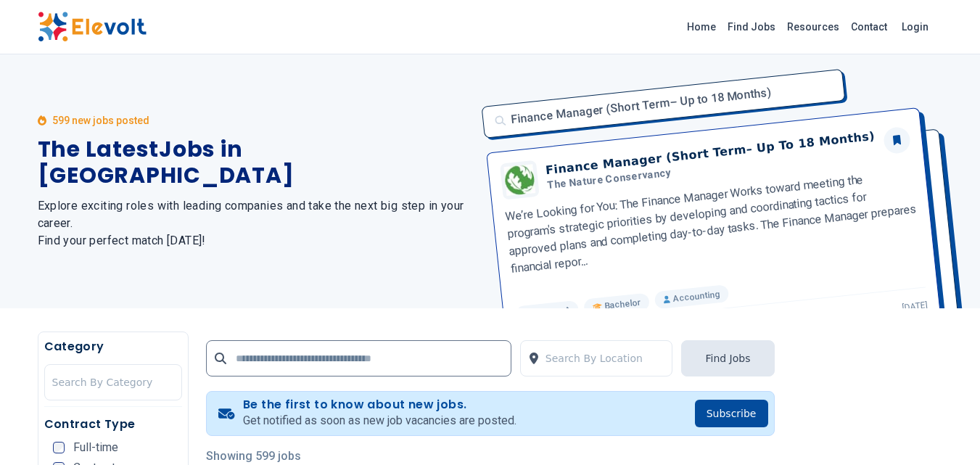 The width and height of the screenshot is (980, 465). Describe the element at coordinates (255, 223) in the screenshot. I see `h2: Explore exciting roles with leading companies and take the next big step in your career. Find you...` at that location.